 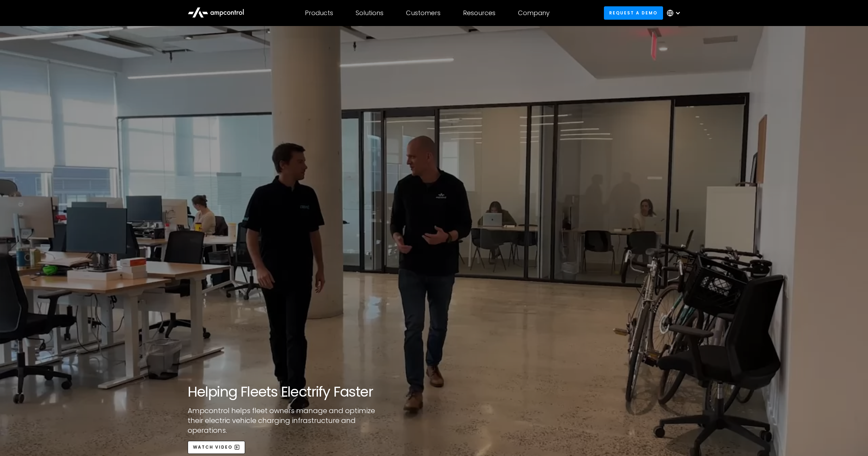 What do you see at coordinates (479, 13) in the screenshot?
I see `div: Resources` at bounding box center [479, 13].